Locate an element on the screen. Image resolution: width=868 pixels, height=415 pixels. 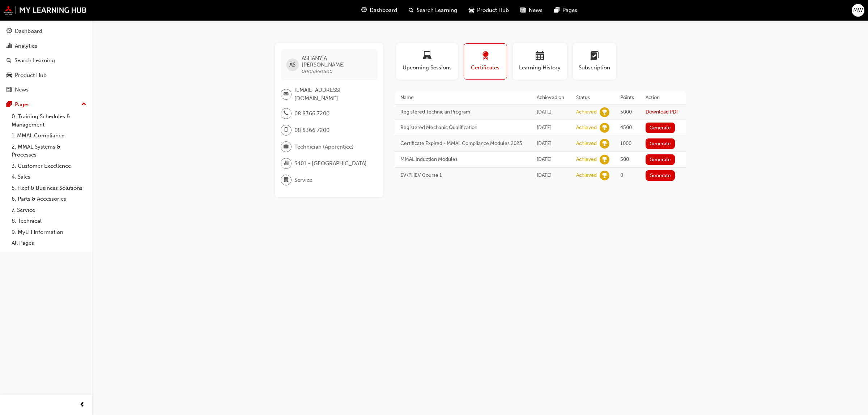
span: Product Hub is located at coordinates (493, 10).